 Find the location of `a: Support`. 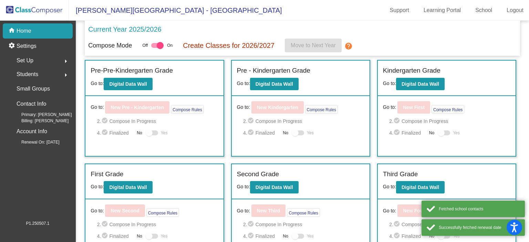

a: Support is located at coordinates (400, 10).